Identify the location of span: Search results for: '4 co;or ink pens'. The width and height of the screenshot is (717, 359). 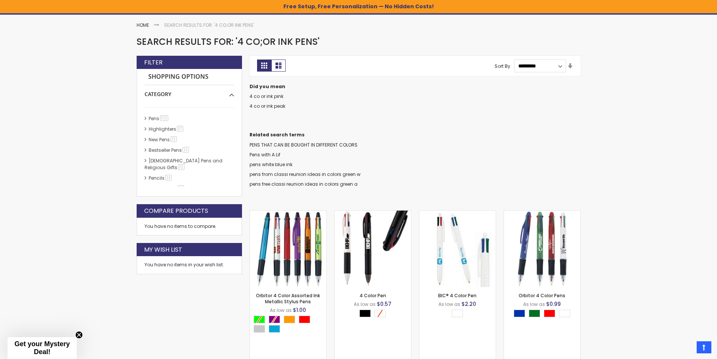
(228, 41).